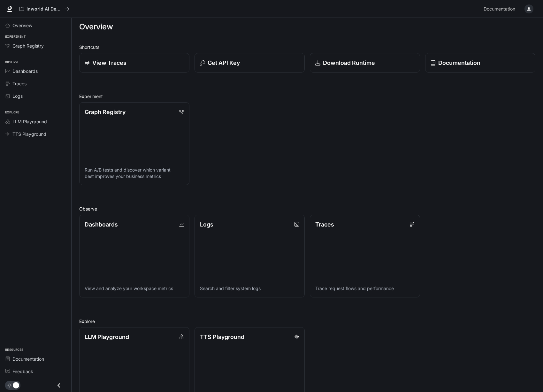  What do you see at coordinates (35, 96) in the screenshot?
I see `a: Logs` at bounding box center [35, 96].